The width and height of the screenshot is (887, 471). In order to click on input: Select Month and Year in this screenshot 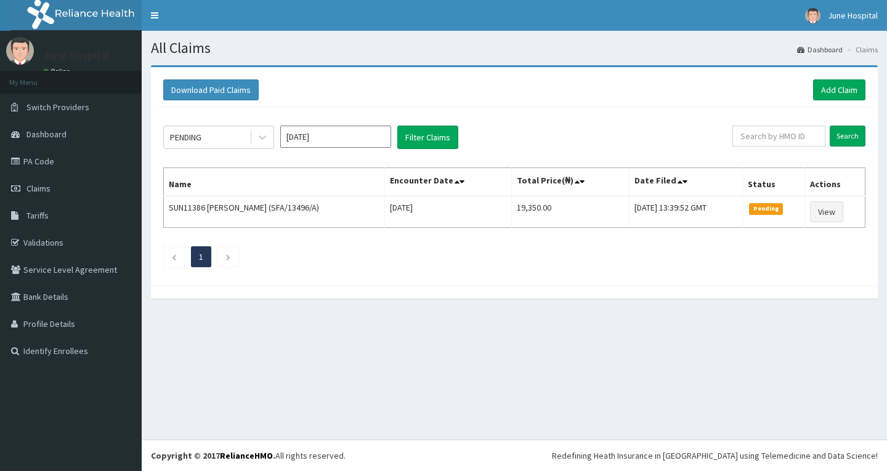, I will do `click(336, 137)`.